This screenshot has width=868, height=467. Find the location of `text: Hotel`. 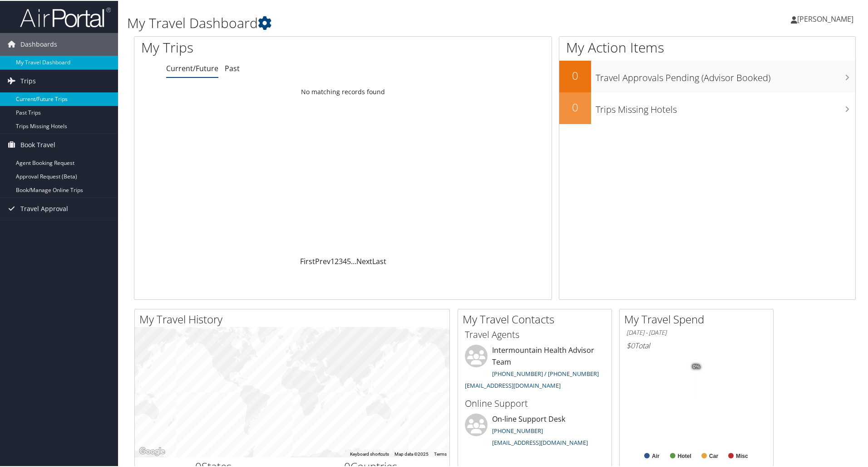

text: Hotel is located at coordinates (685, 456).